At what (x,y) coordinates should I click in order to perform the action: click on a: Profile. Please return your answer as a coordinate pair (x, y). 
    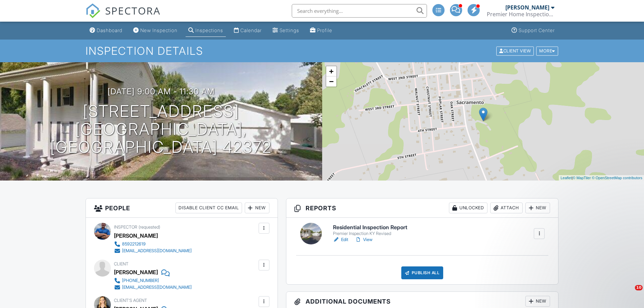
    Looking at the image, I should click on (321, 30).